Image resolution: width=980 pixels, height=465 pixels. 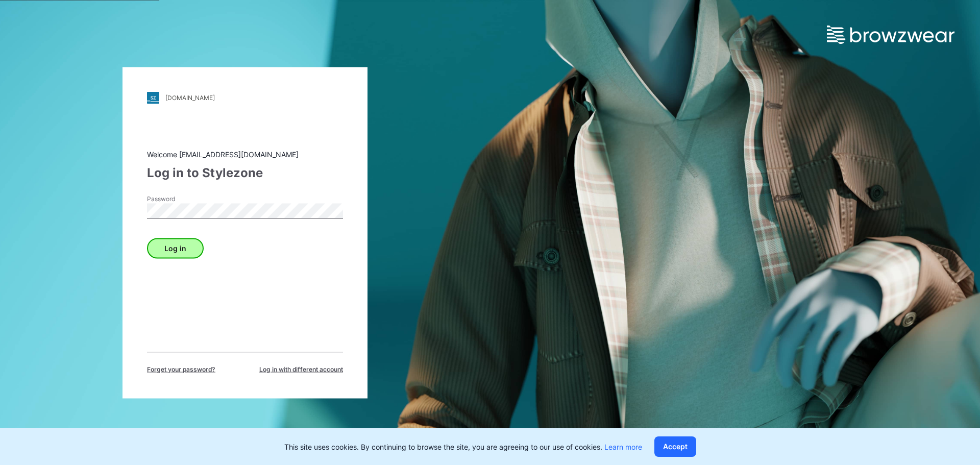 What do you see at coordinates (463, 446) in the screenshot?
I see `p: This site uses cookies. By continuing to browse the site, you are agreeing to our use of cookies.` at bounding box center [463, 446].